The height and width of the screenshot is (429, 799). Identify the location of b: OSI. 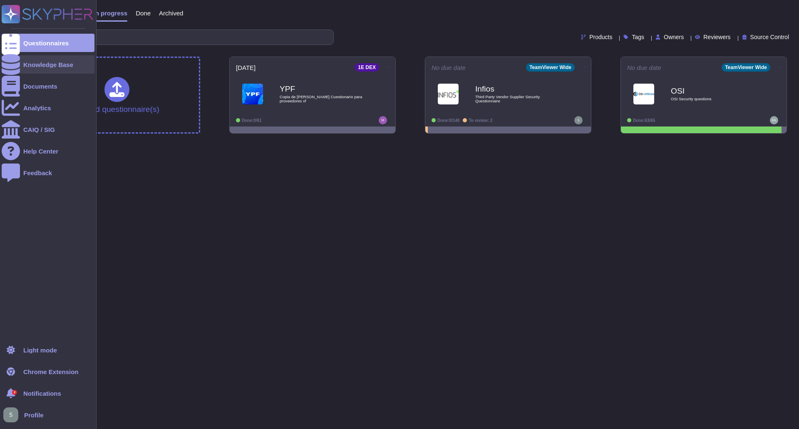
(712, 91).